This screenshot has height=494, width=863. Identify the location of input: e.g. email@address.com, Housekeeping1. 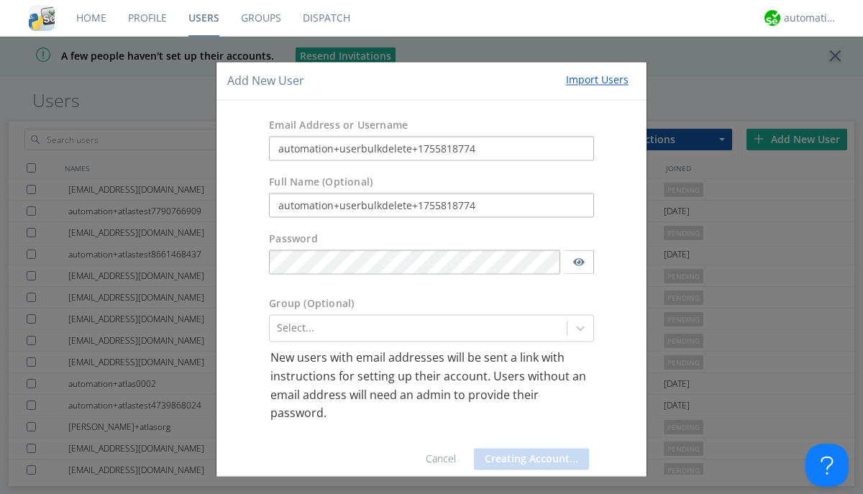
(432, 149).